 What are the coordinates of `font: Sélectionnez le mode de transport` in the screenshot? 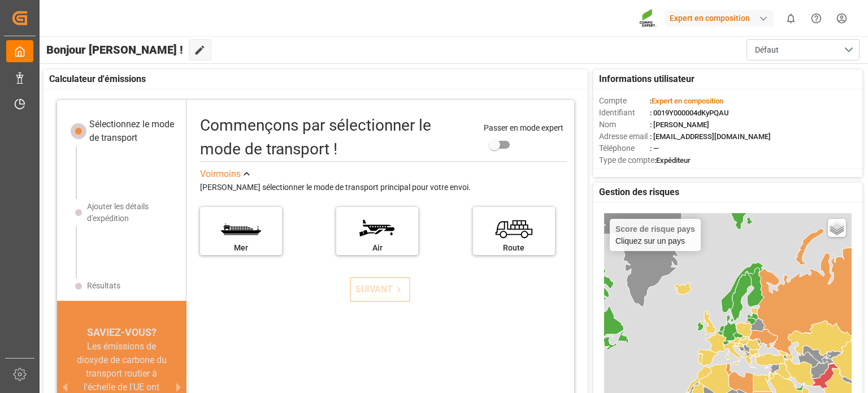 It's located at (132, 131).